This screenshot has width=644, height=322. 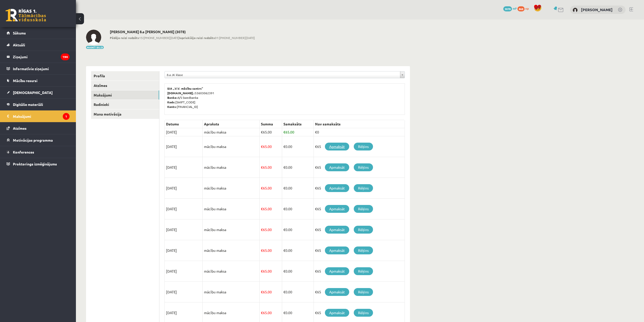 I want to click on img: Daniils Gajevskis, so click(x=575, y=10).